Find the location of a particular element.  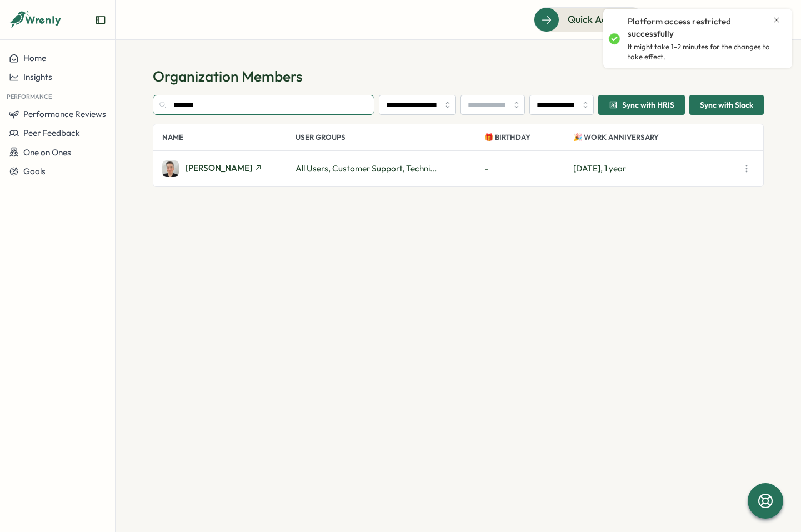

img: Rebecca Mitchell is located at coordinates (171, 169).